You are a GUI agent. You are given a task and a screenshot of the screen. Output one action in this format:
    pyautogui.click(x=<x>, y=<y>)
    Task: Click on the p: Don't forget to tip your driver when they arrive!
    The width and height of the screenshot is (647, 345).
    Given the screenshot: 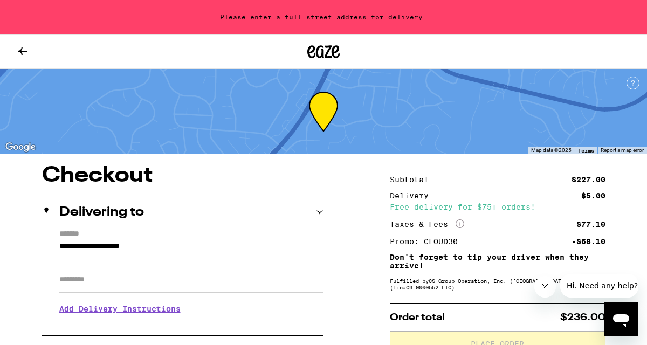 What is the action you would take?
    pyautogui.click(x=497, y=261)
    